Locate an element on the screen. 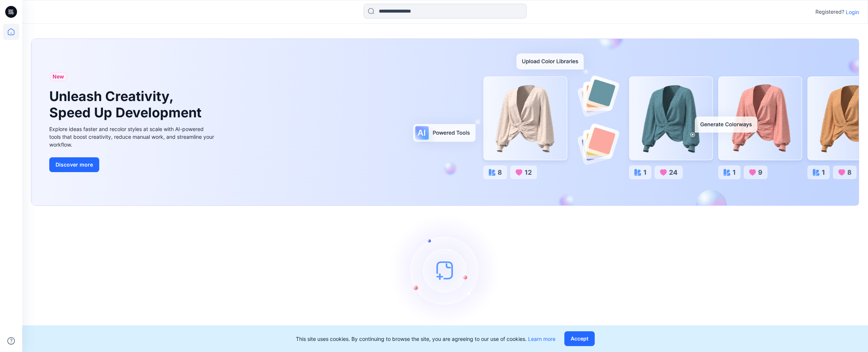  a: Discover more is located at coordinates (133, 165).